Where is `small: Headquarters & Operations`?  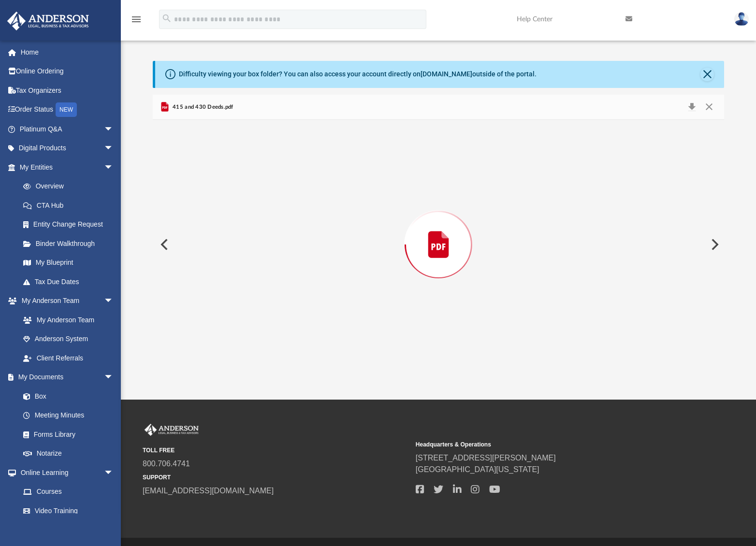
small: Headquarters & Operations is located at coordinates (549, 444).